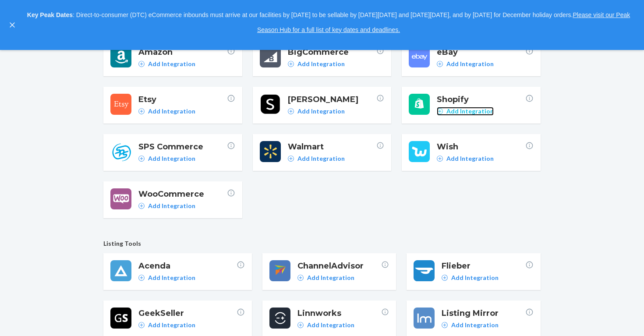 This screenshot has height=336, width=644. I want to click on span: eBay, so click(481, 52).